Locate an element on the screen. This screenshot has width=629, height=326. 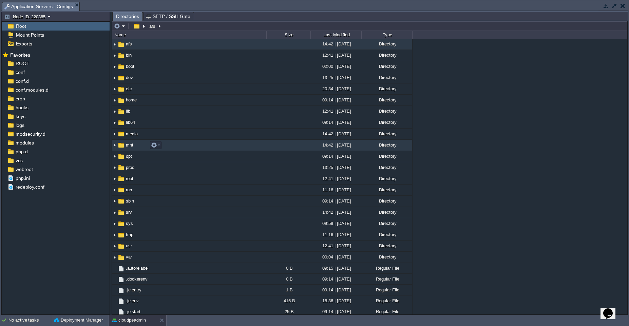
span: root is located at coordinates (130, 178).